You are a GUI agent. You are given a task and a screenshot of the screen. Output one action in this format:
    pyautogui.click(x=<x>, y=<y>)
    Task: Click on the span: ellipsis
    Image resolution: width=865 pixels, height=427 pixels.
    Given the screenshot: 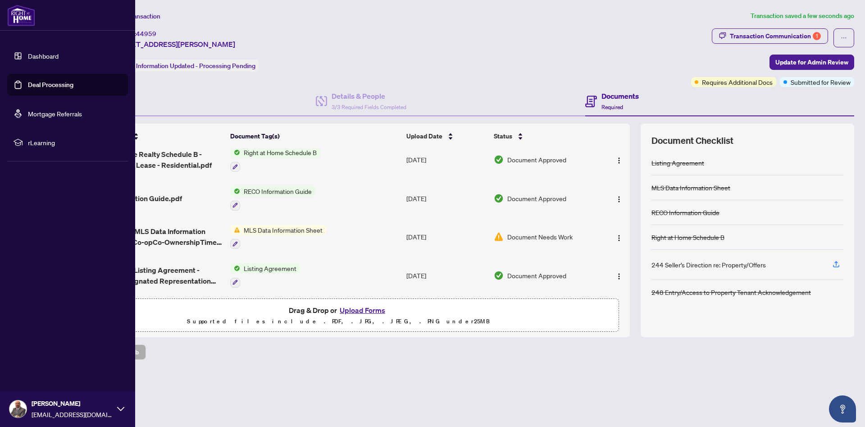 What is the action you would take?
    pyautogui.click(x=844, y=38)
    